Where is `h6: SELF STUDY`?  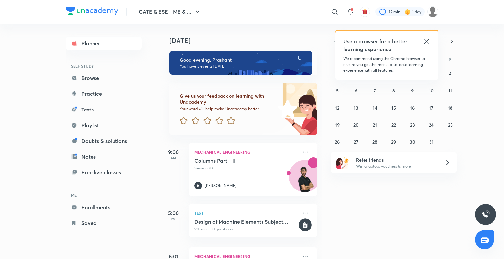 h6: SELF STUDY is located at coordinates (104, 66).